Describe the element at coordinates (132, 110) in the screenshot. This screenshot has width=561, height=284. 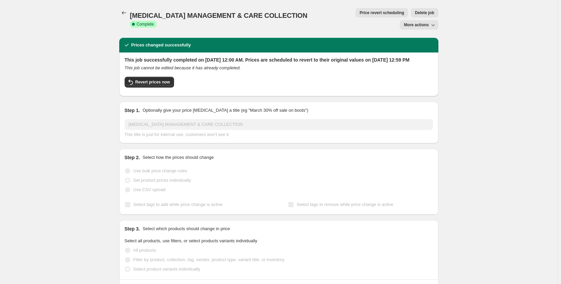
I see `h2: Step 1.` at that location.